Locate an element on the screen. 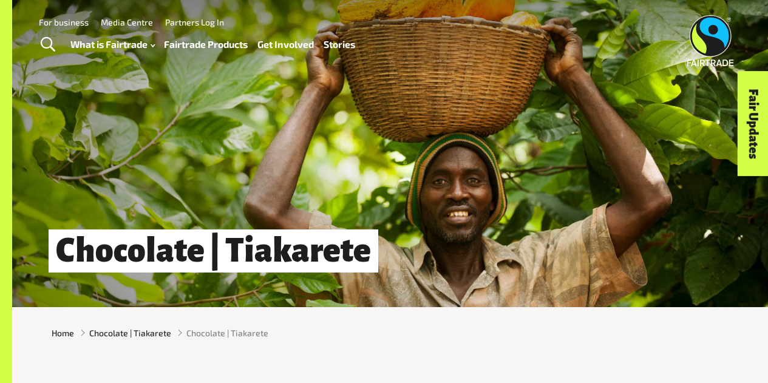  a: Home is located at coordinates (63, 333).